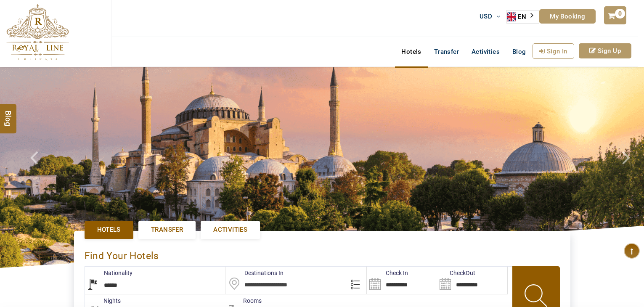  Describe the element at coordinates (568, 17) in the screenshot. I see `a: My Booking` at that location.